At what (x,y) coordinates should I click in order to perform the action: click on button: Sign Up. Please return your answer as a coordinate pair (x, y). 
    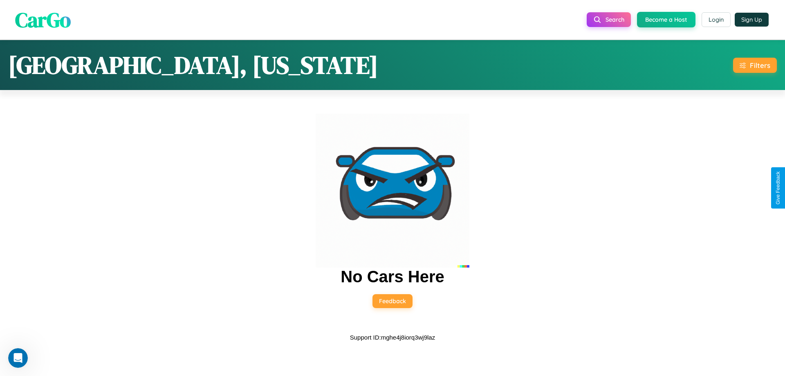
    Looking at the image, I should click on (751, 20).